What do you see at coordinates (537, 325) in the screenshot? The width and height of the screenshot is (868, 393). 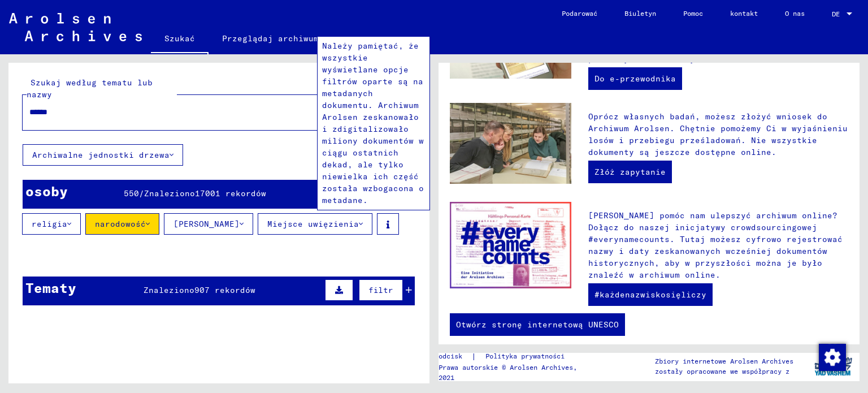 I see `a: Otwórz stronę internetową UNESCO` at bounding box center [537, 325].